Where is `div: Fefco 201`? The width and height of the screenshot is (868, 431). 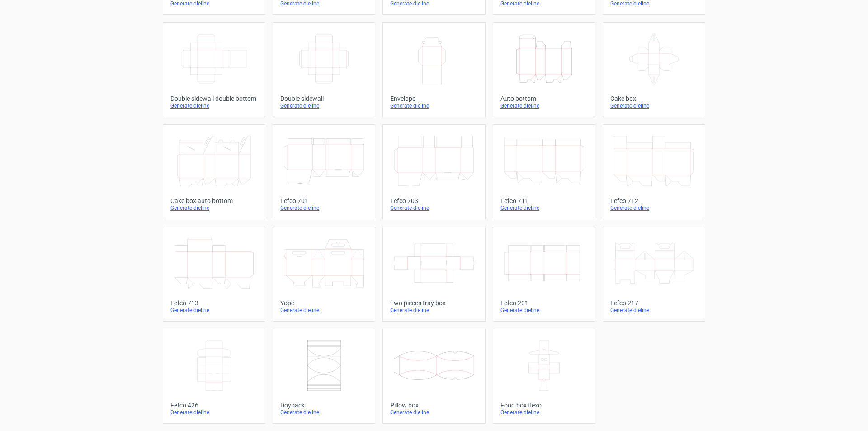 div: Fefco 201 is located at coordinates (544, 303).